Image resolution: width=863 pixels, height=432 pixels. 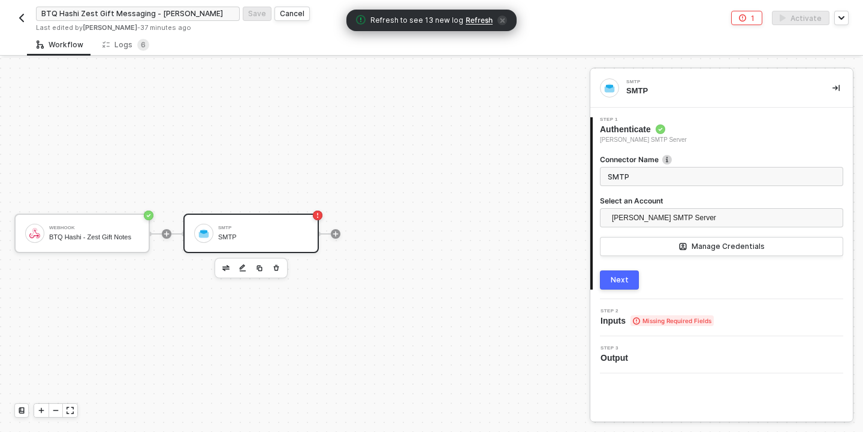 I want to click on span: Missing Required Fields, so click(x=671, y=321).